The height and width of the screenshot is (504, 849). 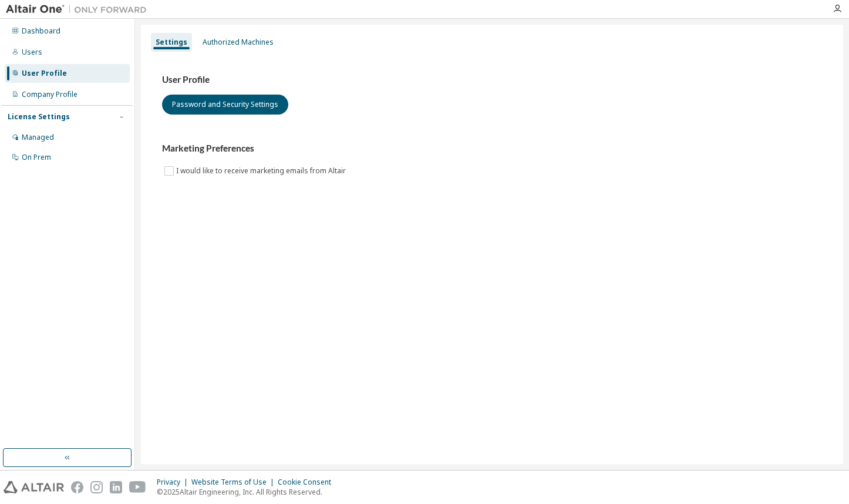 I want to click on h3: Marketing Preferences, so click(x=492, y=148).